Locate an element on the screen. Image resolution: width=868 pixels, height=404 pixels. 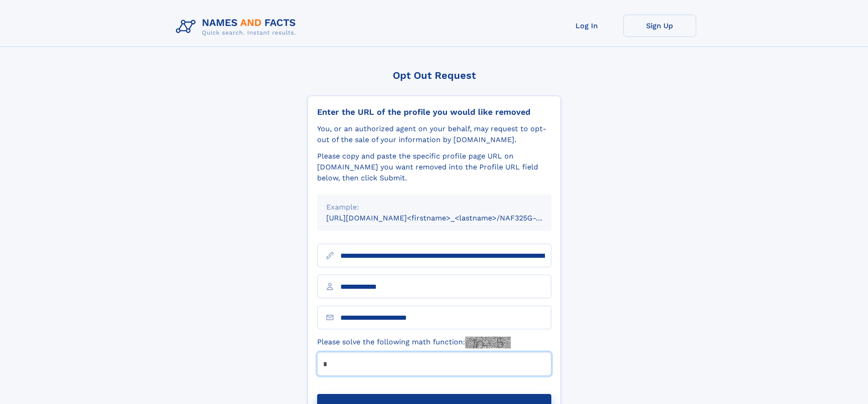
a: Sign Up is located at coordinates (660, 26).